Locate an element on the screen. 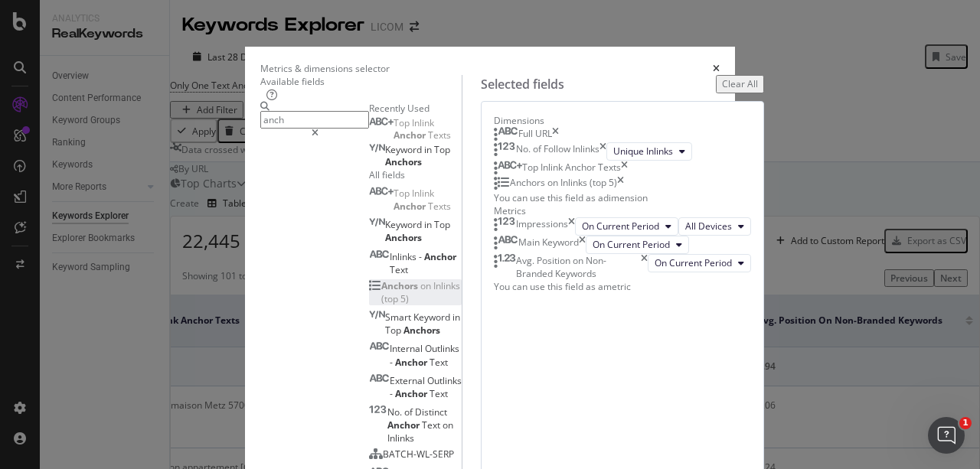 The image size is (980, 469). span: 5) is located at coordinates (404, 299).